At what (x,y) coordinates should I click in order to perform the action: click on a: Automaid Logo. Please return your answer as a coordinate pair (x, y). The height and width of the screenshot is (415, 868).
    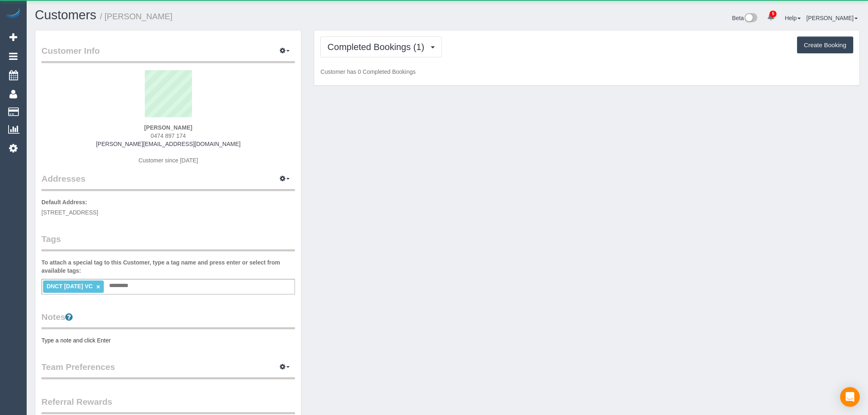
    Looking at the image, I should click on (13, 14).